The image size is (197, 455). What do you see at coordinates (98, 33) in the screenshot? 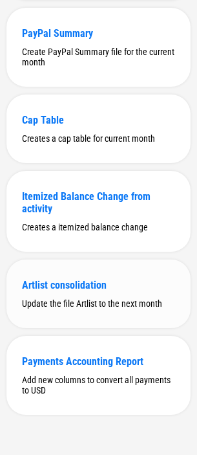
I see `div: PayPal Summary` at bounding box center [98, 33].